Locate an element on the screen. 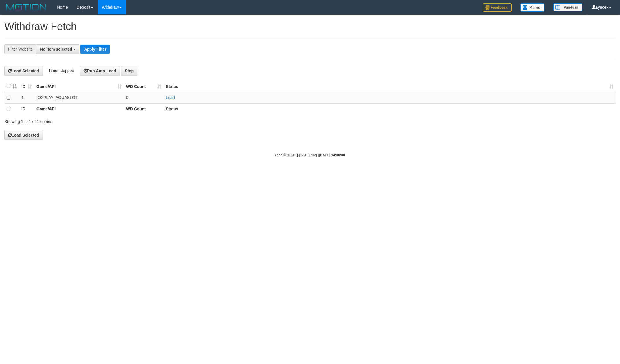 The image size is (620, 364). h1: Withdraw Fetch is located at coordinates (310, 27).